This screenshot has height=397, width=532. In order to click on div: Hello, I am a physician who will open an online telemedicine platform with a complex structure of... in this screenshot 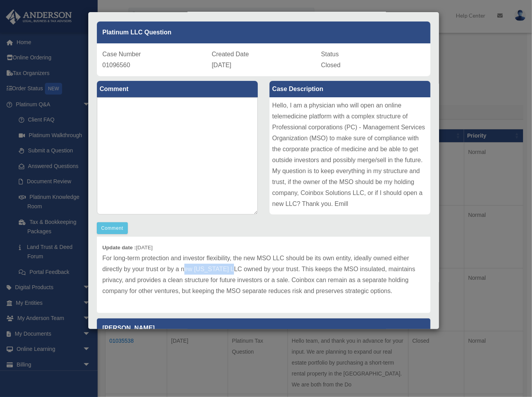, I will do `click(350, 156)`.